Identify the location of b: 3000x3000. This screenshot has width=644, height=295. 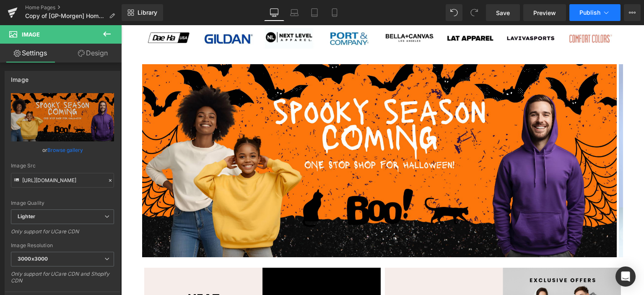
(33, 259).